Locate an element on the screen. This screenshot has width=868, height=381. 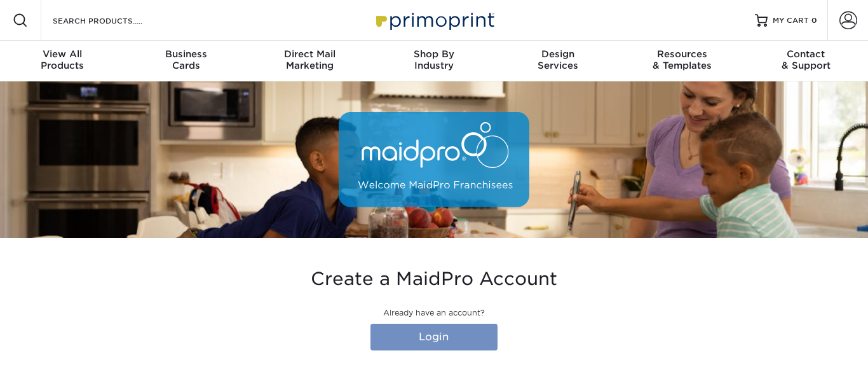
img: MaidPro is located at coordinates (434, 160).